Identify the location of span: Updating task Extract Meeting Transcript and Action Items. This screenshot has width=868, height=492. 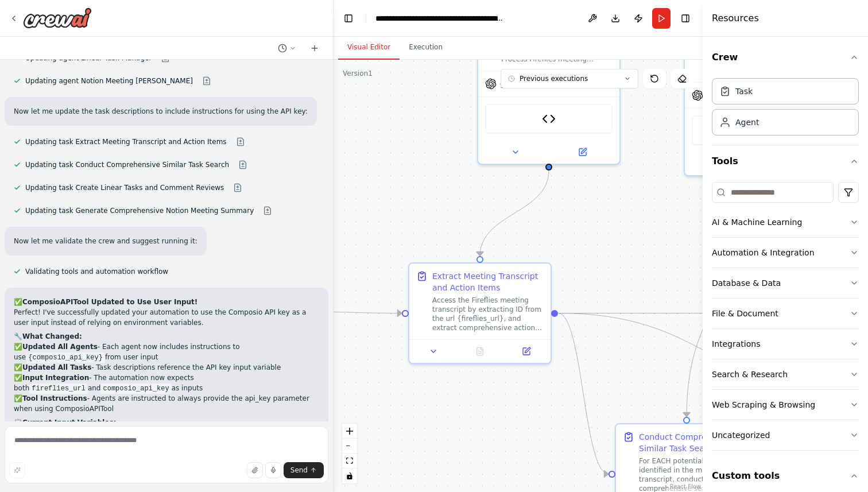
(126, 142).